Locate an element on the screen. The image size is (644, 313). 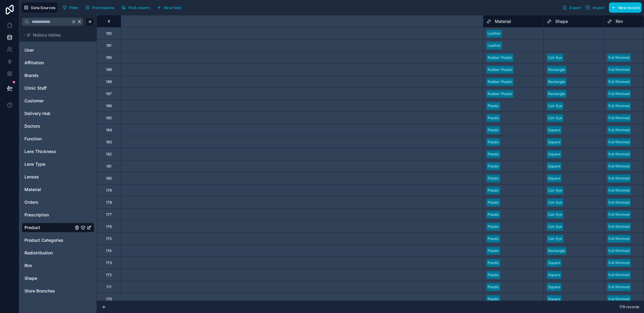
button: Noloco tables is located at coordinates (56, 35).